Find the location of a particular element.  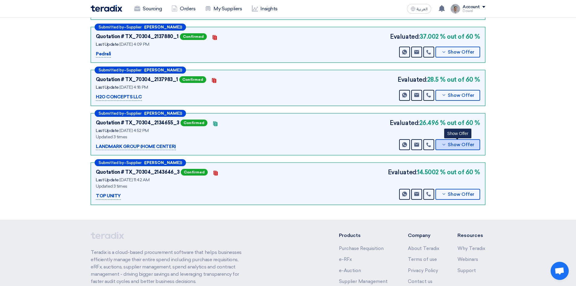

button: العربية is located at coordinates (419, 9).